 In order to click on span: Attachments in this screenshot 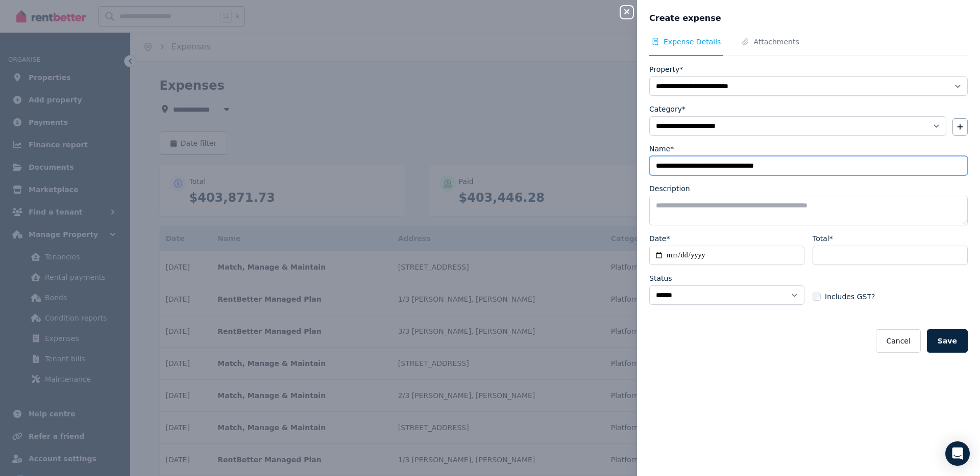, I will do `click(776, 42)`.